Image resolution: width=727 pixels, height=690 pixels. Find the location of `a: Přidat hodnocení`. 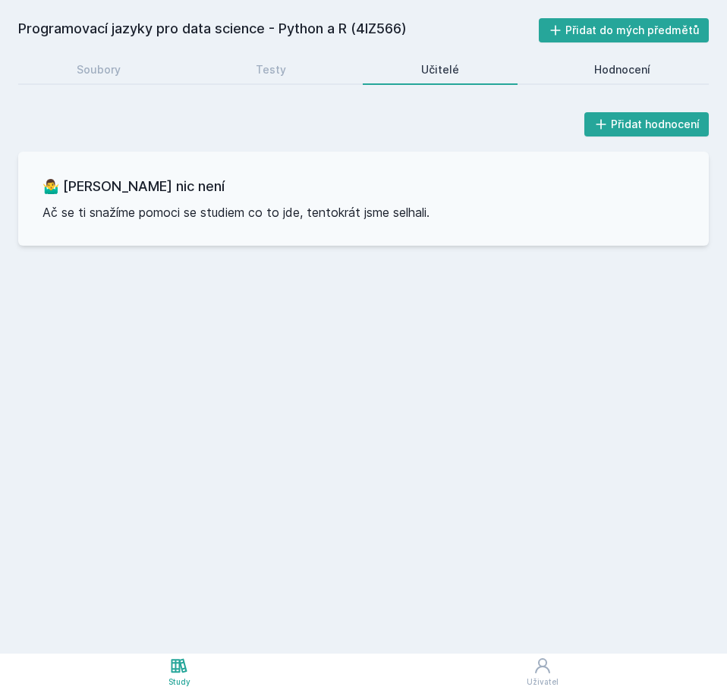

a: Přidat hodnocení is located at coordinates (646, 124).